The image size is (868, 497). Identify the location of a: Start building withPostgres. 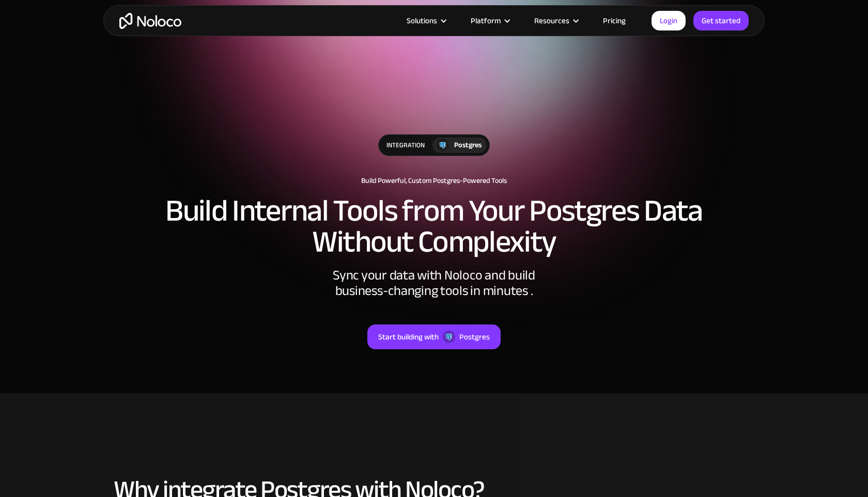
(434, 337).